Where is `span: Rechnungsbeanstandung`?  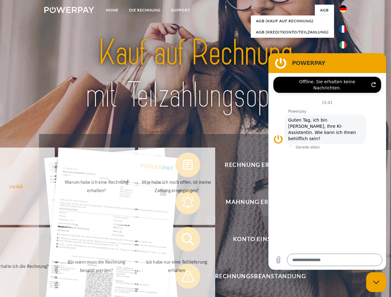
span: Rechnungsbeanstandung is located at coordinates (260, 276).